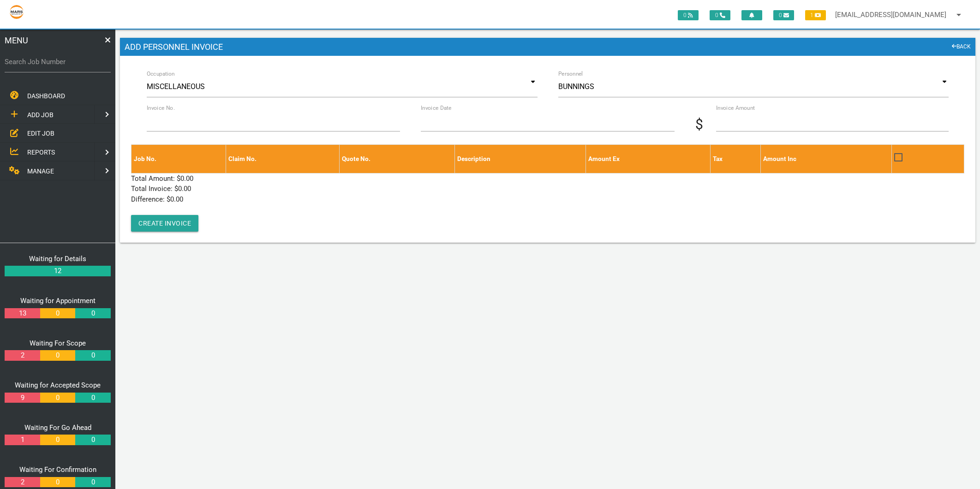 The image size is (980, 489). What do you see at coordinates (961, 47) in the screenshot?
I see `a: BACK` at bounding box center [961, 47].